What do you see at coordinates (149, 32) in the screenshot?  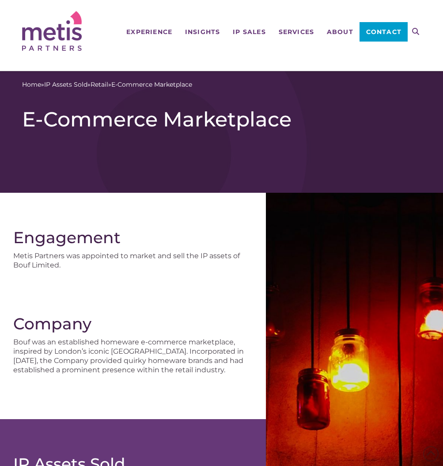 I see `span: Experience` at bounding box center [149, 32].